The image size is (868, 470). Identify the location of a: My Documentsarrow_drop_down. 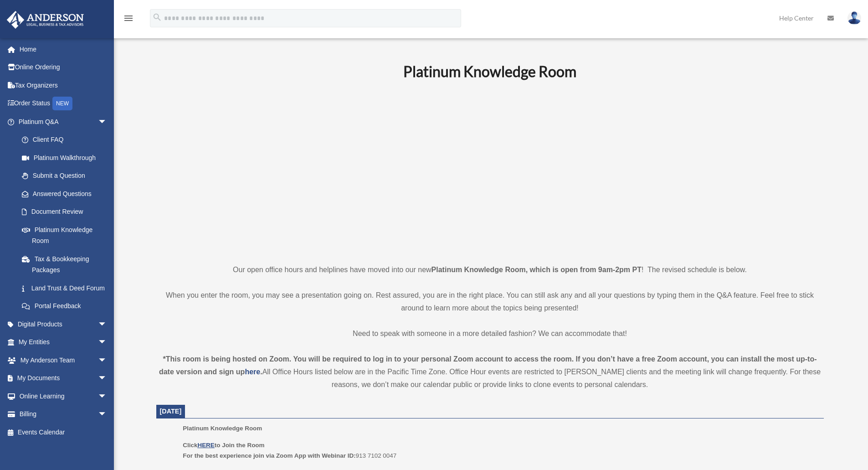
(64, 378).